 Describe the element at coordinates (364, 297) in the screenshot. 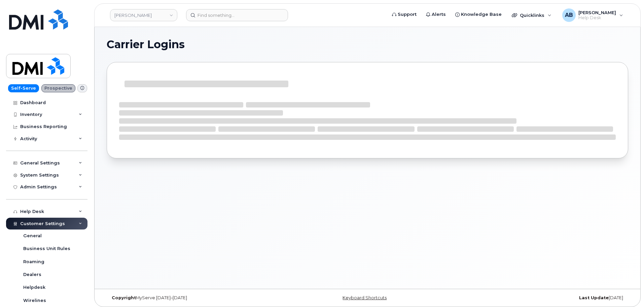

I see `a: Keyboard Shortcuts` at that location.